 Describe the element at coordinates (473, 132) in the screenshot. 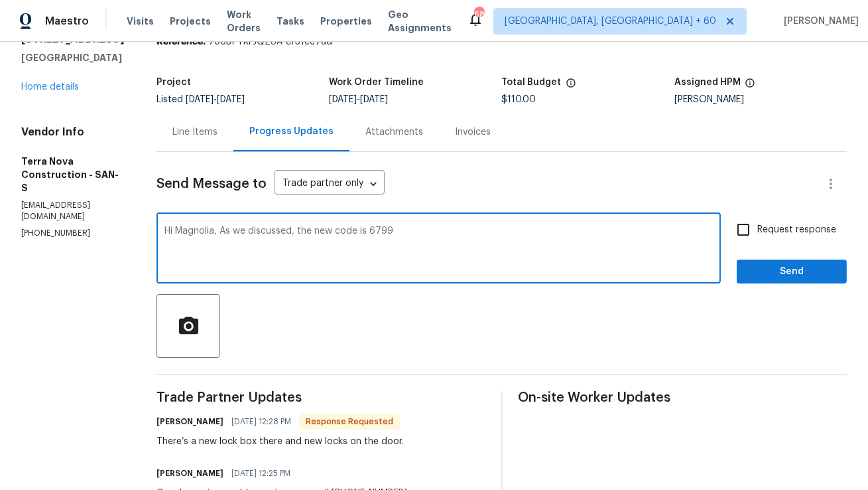

I see `div: Invoices` at that location.